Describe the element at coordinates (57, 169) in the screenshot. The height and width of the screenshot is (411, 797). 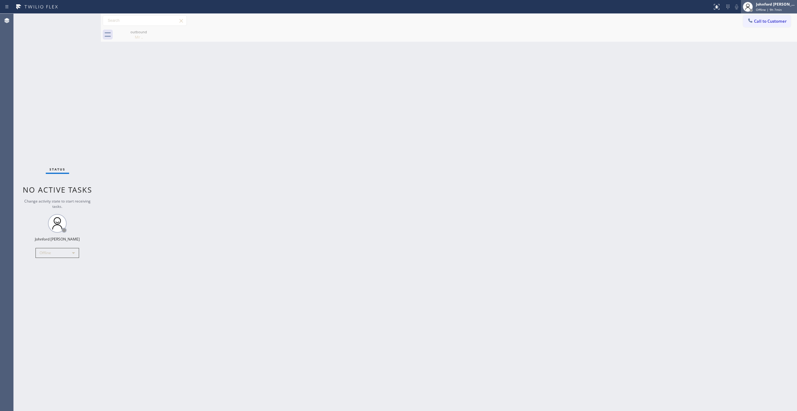
I see `span: Status` at that location.